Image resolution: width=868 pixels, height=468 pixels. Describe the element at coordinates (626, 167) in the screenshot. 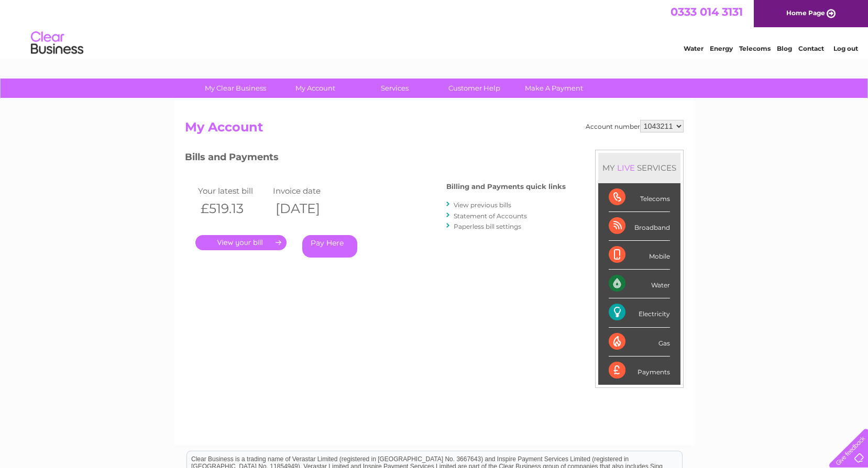

I see `div: LIVE` at that location.